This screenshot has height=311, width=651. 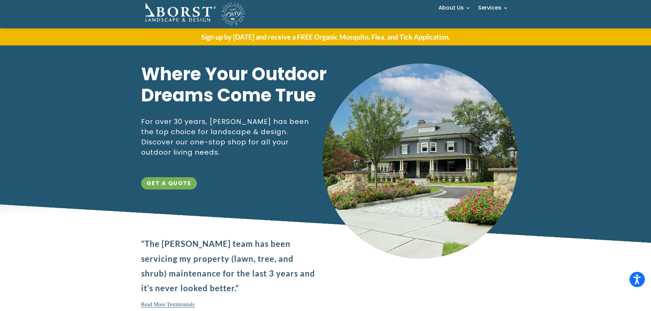 What do you see at coordinates (194, 14) in the screenshot?
I see `img: Borst-Logo-highres` at bounding box center [194, 14].